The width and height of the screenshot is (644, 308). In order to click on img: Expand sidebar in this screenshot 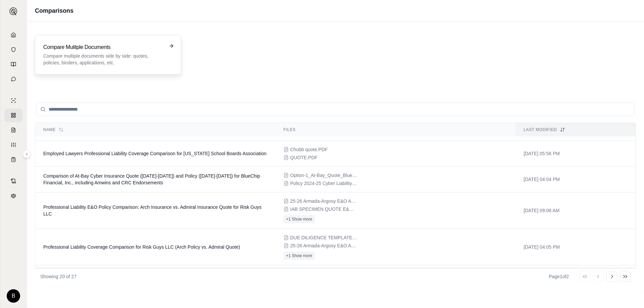, I will do `click(14, 11)`.